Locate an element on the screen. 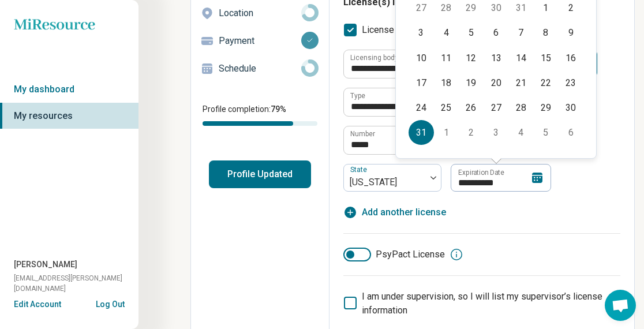  div: Choose Tuesday, August 12th, 2025 is located at coordinates (472, 58).